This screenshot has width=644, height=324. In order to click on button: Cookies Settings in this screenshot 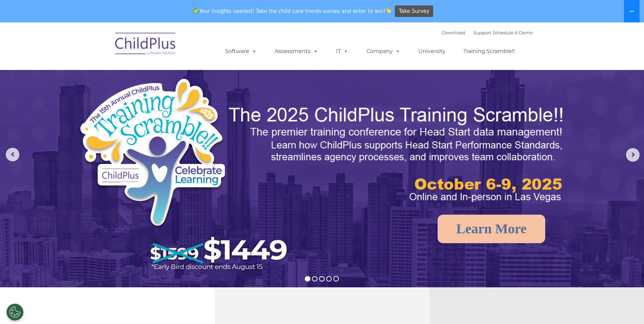, I will do `click(15, 312)`.